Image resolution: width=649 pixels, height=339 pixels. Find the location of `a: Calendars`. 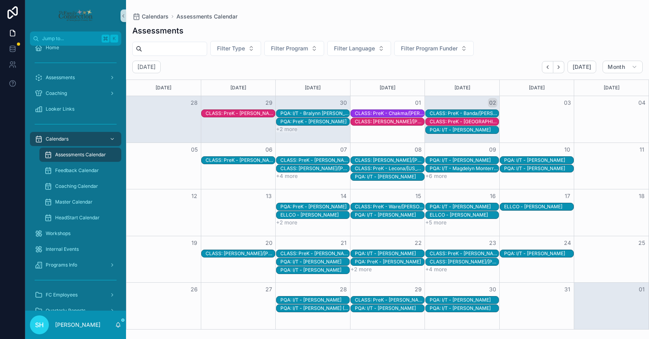

a: Calendars is located at coordinates (76, 139).